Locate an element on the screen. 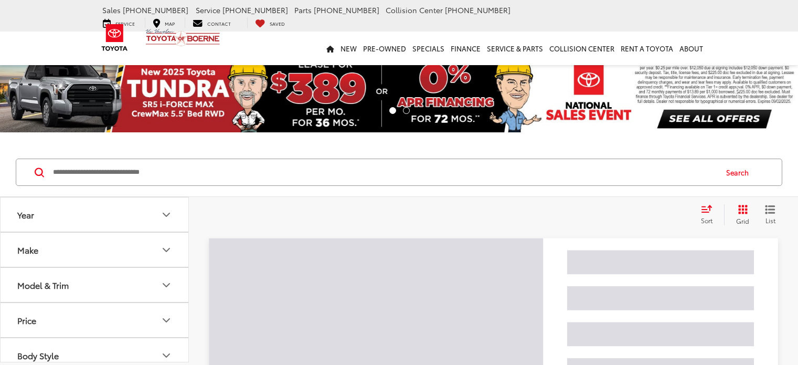 This screenshot has height=365, width=798. input: Search by Make, Model, or Keyword is located at coordinates (384, 172).